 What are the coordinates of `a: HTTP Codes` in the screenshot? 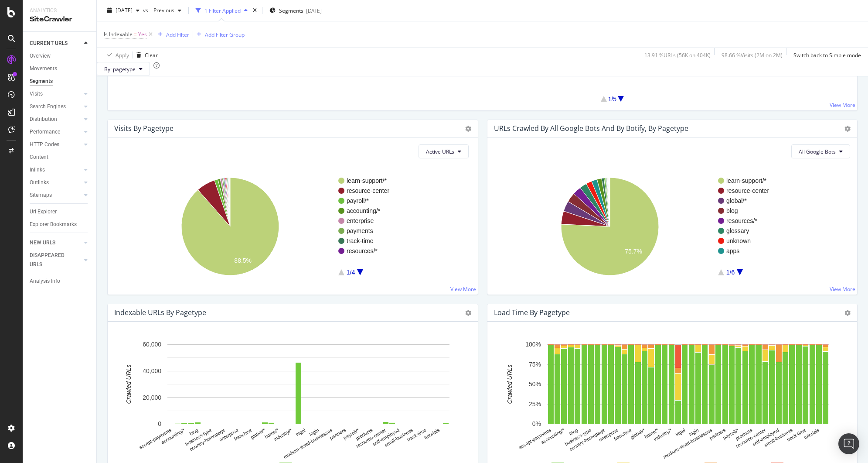 It's located at (56, 144).